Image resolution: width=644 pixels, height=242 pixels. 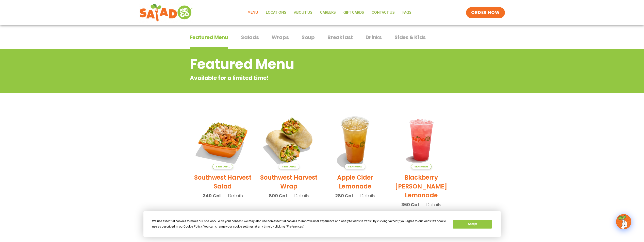 What do you see at coordinates (355, 182) in the screenshot?
I see `h2: Apple Cider Lemonade` at bounding box center [355, 182].